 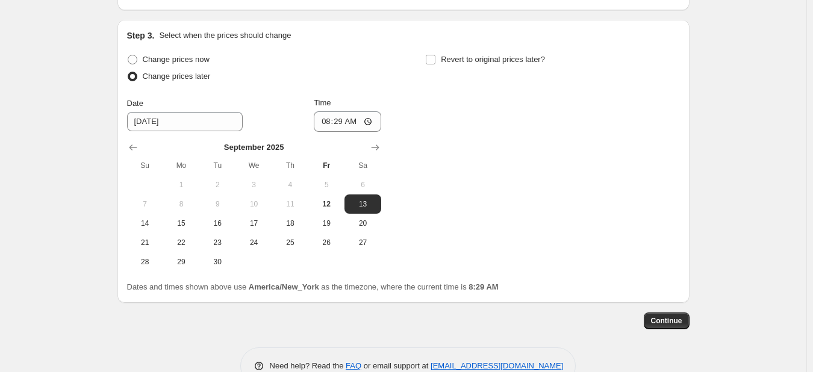 What do you see at coordinates (326, 185) in the screenshot?
I see `button: Friday September 5 2025` at bounding box center [326, 185].